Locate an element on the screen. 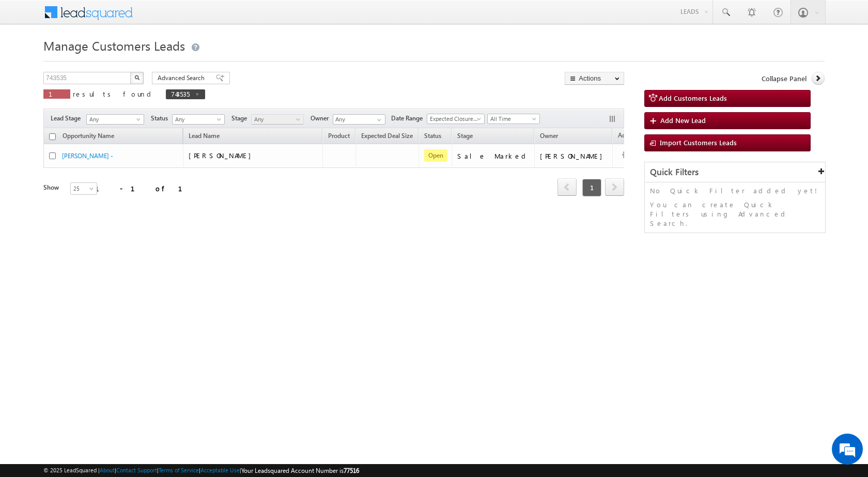  div: Quick Filters is located at coordinates (735, 172).